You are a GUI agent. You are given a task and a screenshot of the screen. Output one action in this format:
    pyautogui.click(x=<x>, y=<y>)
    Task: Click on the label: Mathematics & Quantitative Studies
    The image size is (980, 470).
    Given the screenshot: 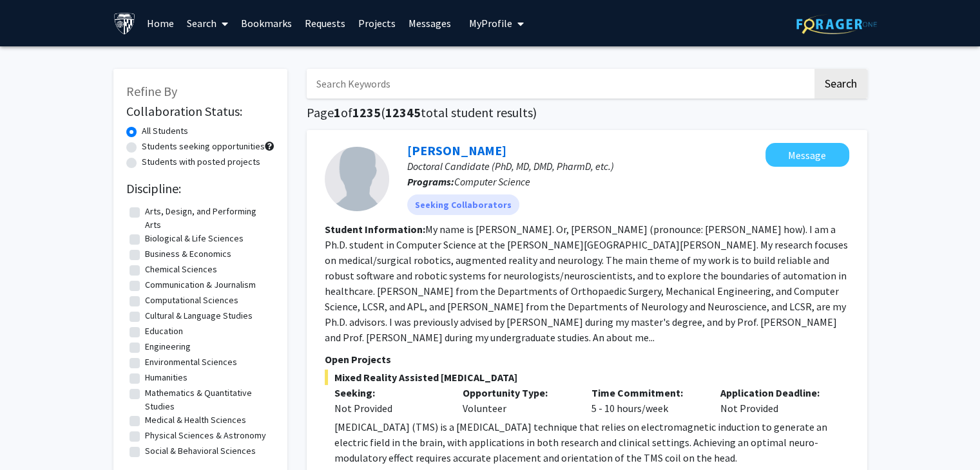 What is the action you would take?
    pyautogui.click(x=208, y=400)
    